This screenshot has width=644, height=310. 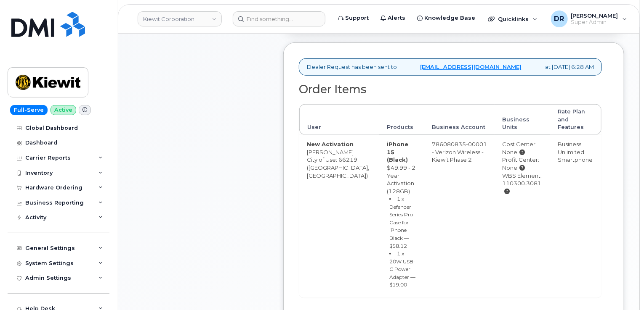 I want to click on h2: Order Items, so click(x=450, y=90).